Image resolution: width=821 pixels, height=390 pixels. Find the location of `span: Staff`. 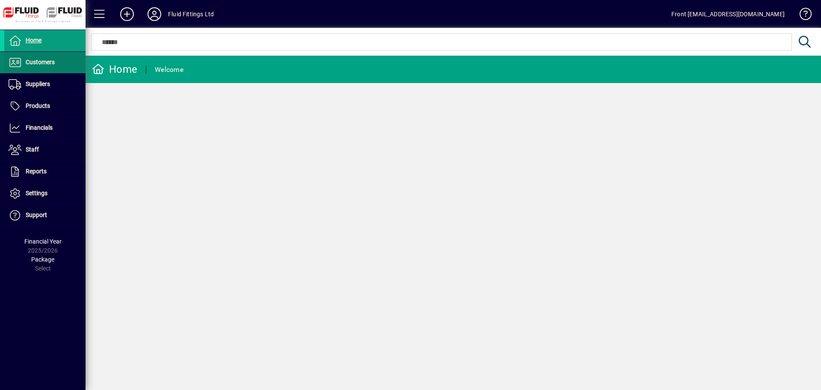

span: Staff is located at coordinates (32, 149).